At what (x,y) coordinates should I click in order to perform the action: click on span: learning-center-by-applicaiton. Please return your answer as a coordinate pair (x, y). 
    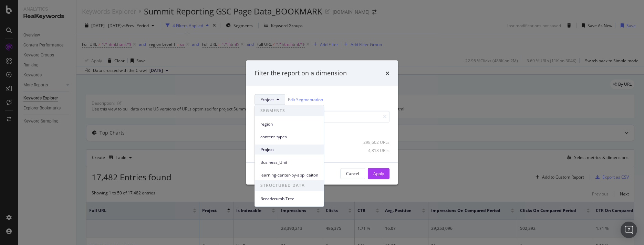
    Looking at the image, I should click on (289, 175).